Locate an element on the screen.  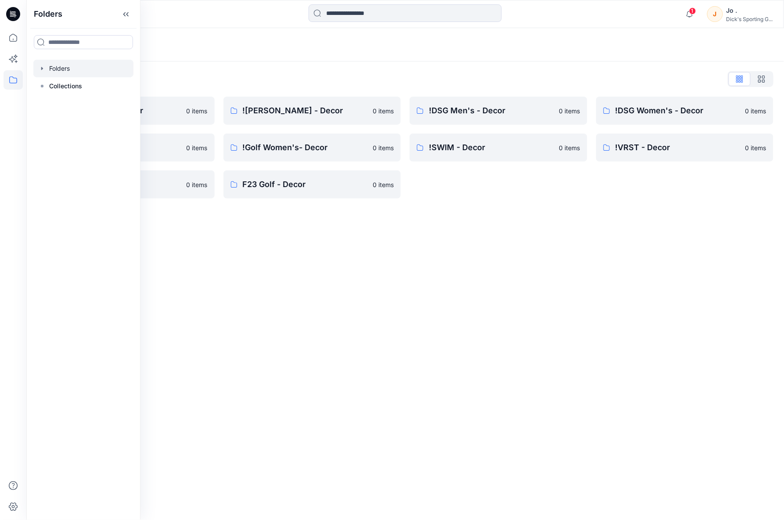
a: !DSG Men's - Decor0 items is located at coordinates (499, 111).